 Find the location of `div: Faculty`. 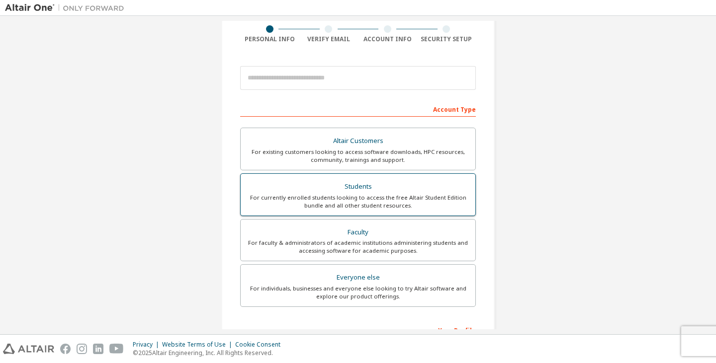

div: Faculty is located at coordinates (358, 233).